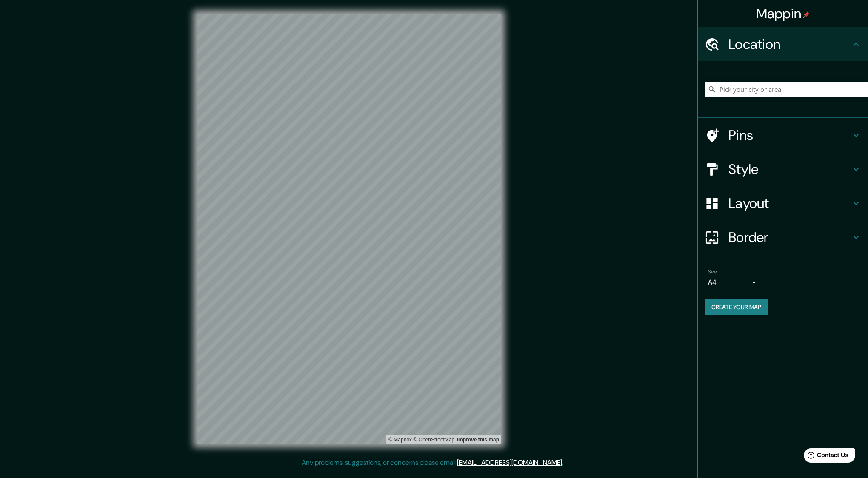 The width and height of the screenshot is (868, 478). What do you see at coordinates (789, 44) in the screenshot?
I see `h4: Location` at bounding box center [789, 44].